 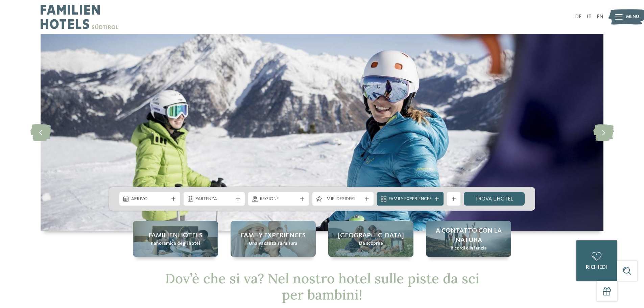 I want to click on a: IT, so click(x=589, y=17).